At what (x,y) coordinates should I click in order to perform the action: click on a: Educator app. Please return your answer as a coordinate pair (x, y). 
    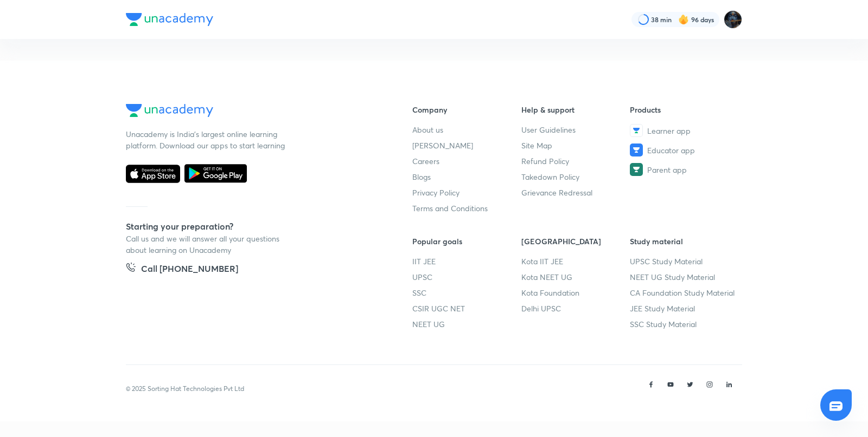
    Looking at the image, I should click on (684, 150).